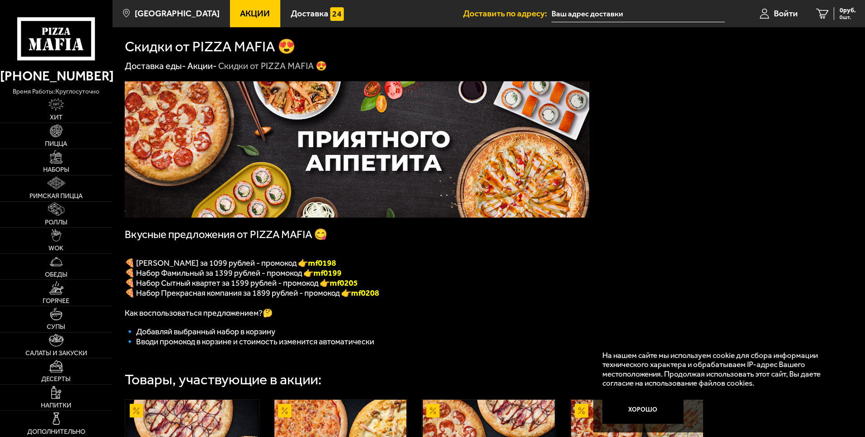 The height and width of the screenshot is (437, 865). I want to click on span: Пицца, so click(56, 144).